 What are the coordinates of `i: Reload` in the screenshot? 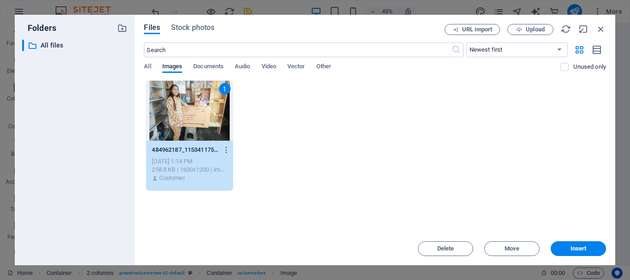 It's located at (566, 29).